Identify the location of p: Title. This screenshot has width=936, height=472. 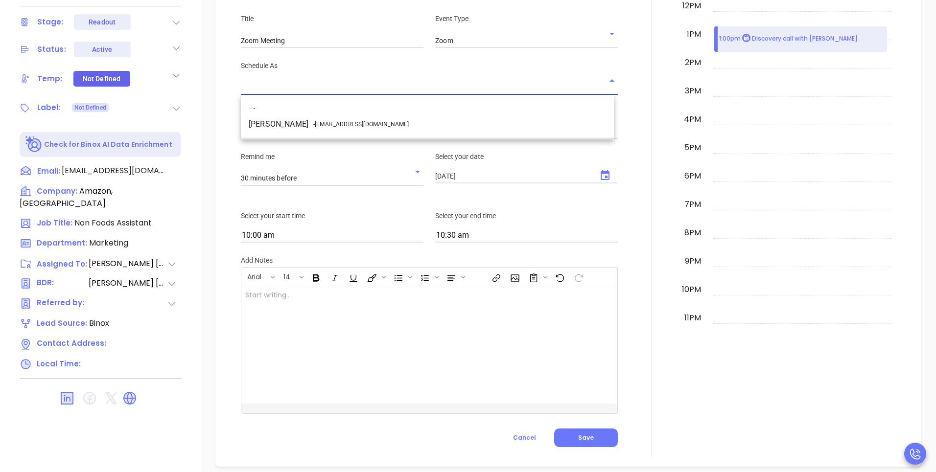
(332, 19).